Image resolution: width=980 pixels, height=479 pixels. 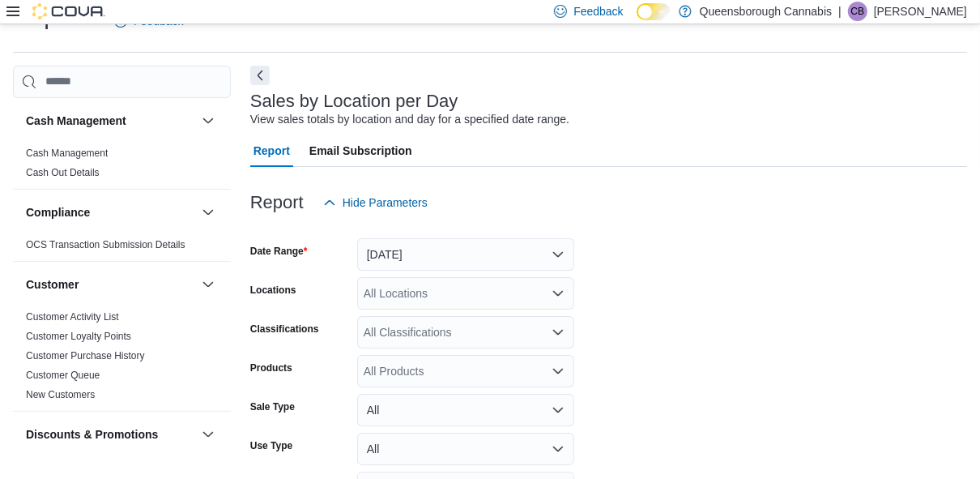 What do you see at coordinates (62, 375) in the screenshot?
I see `span: Customer Queue` at bounding box center [62, 375].